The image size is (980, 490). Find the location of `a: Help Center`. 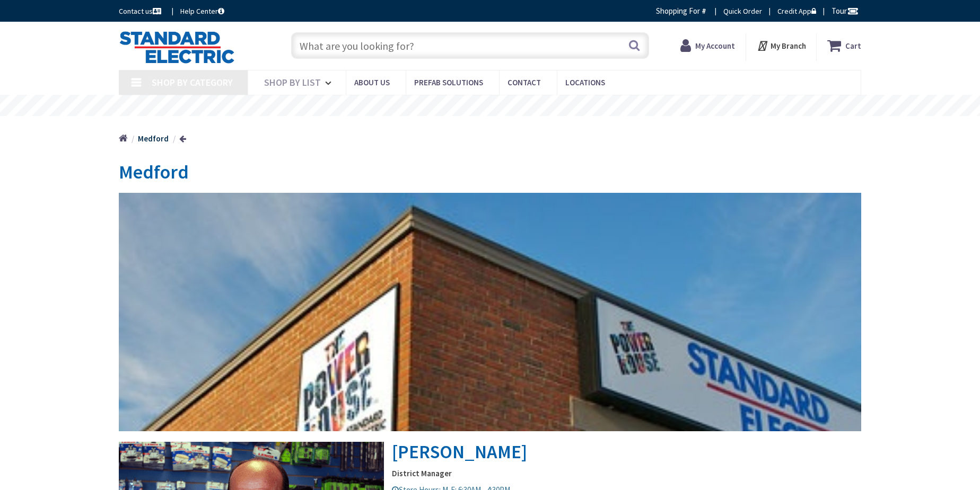

a: Help Center is located at coordinates (202, 11).